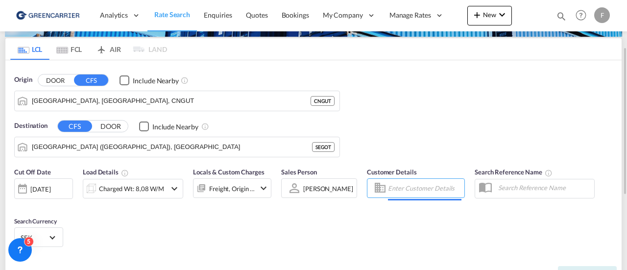 The width and height of the screenshot is (627, 270). What do you see at coordinates (172, 14) in the screenshot?
I see `span: Rate Search` at bounding box center [172, 14].